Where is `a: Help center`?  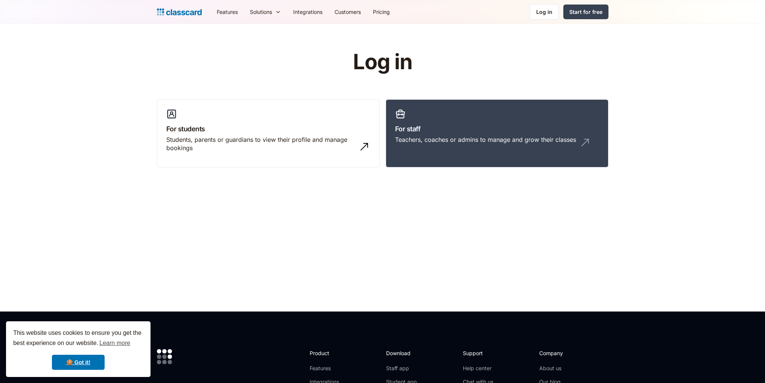 a: Help center is located at coordinates (478, 368).